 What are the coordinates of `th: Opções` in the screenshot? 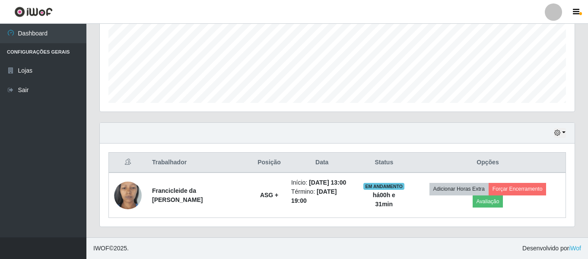 It's located at (488, 162).